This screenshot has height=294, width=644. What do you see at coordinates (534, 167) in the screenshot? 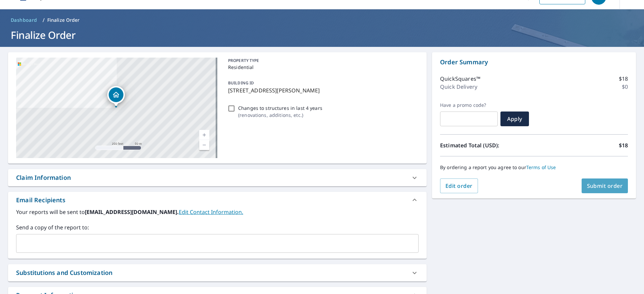
I see `p: By ordering a report you agree to our` at bounding box center [534, 167].